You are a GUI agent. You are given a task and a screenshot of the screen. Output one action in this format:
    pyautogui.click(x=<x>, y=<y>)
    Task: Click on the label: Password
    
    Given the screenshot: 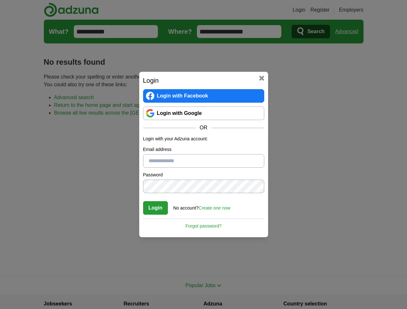 What is the action you would take?
    pyautogui.click(x=203, y=175)
    